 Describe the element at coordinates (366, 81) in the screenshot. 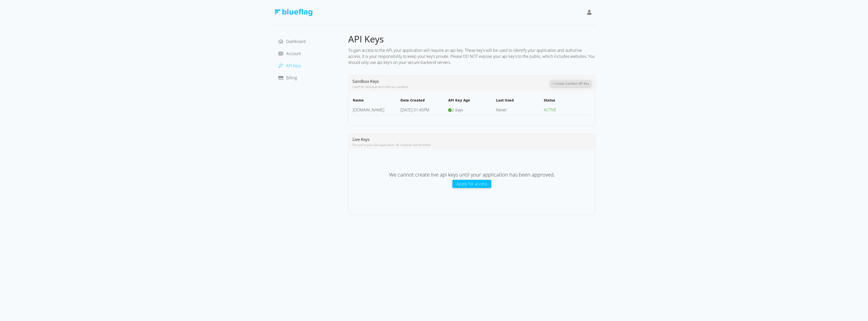

I see `span: Sandbox Keys` at that location.